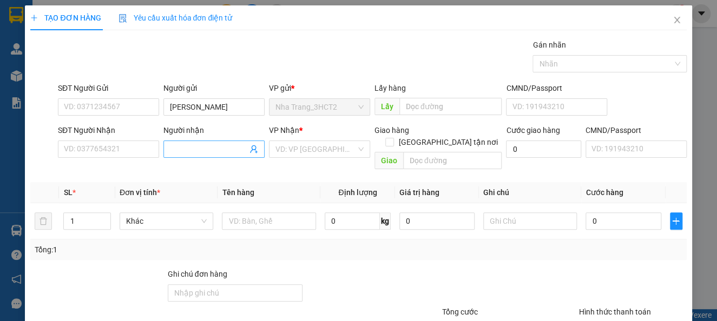 The width and height of the screenshot is (717, 321). Describe the element at coordinates (197, 274) in the screenshot. I see `label: Ghi chú đơn hàng` at that location.